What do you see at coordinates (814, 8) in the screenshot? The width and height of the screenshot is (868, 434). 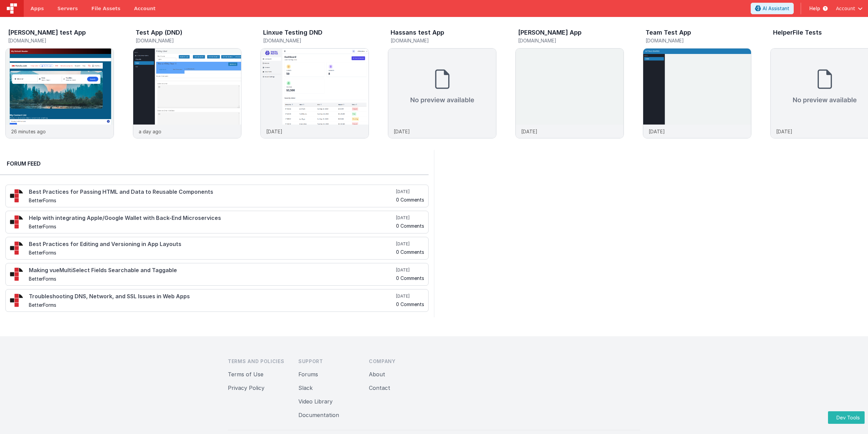 I see `span: Help` at bounding box center [814, 8].